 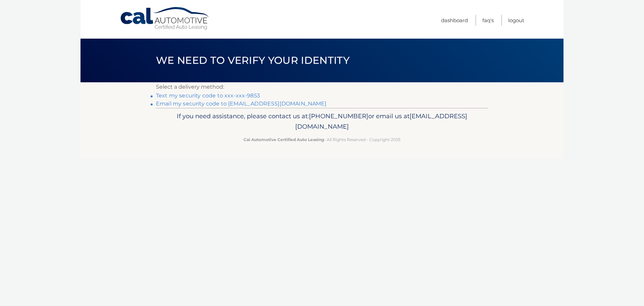 What do you see at coordinates (165, 18) in the screenshot?
I see `a: Cal Automotive` at bounding box center [165, 18].